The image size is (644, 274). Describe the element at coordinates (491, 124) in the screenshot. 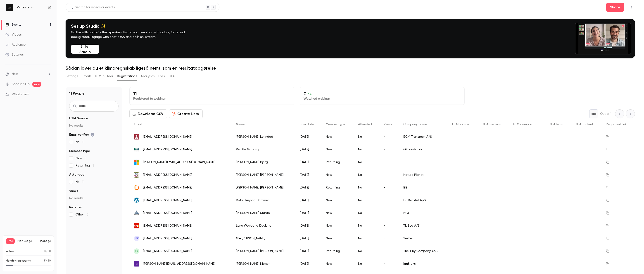

I see `span: UTM medium` at that location.